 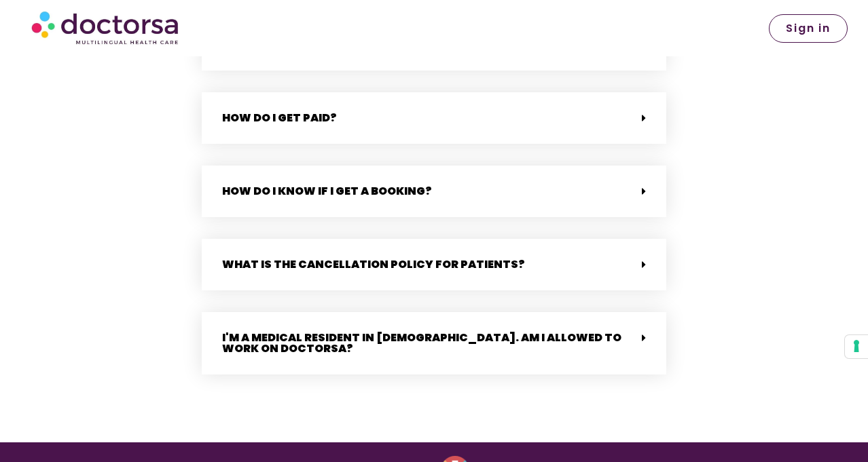 What do you see at coordinates (327, 191) in the screenshot?
I see `a: How do I know if I get a booking?` at bounding box center [327, 191].